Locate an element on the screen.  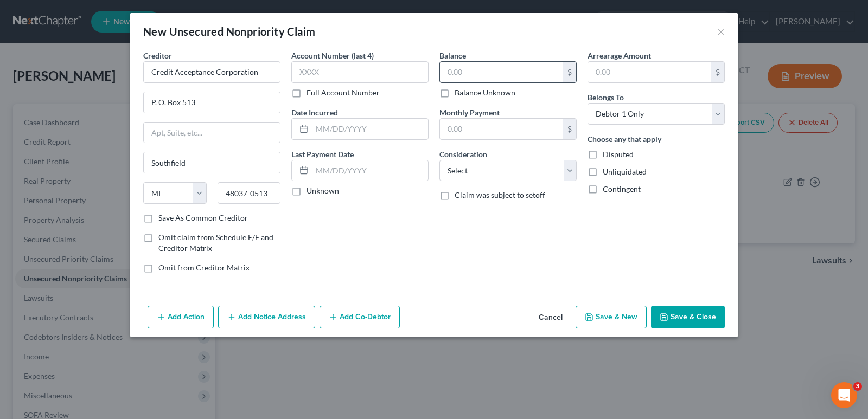
label: Arrearage Amount is located at coordinates (619, 56).